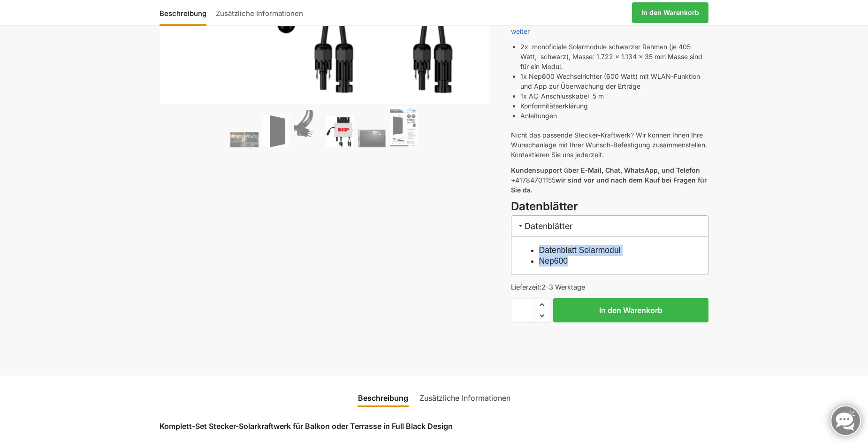 The height and width of the screenshot is (443, 868). Describe the element at coordinates (609, 185) in the screenshot. I see `strong: wir sind vor und nach dem Kauf bei Fragen für Sie da.` at that location.